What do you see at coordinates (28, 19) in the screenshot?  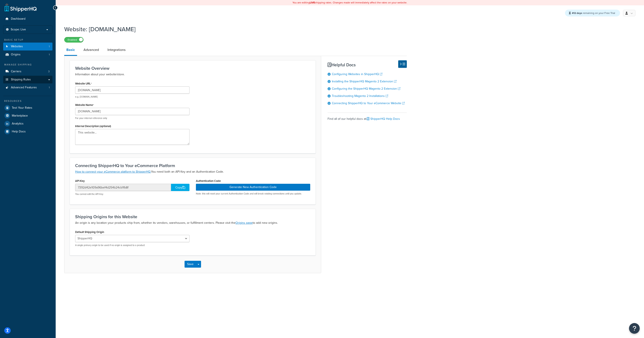 I see `li: Dashboard` at bounding box center [28, 19].